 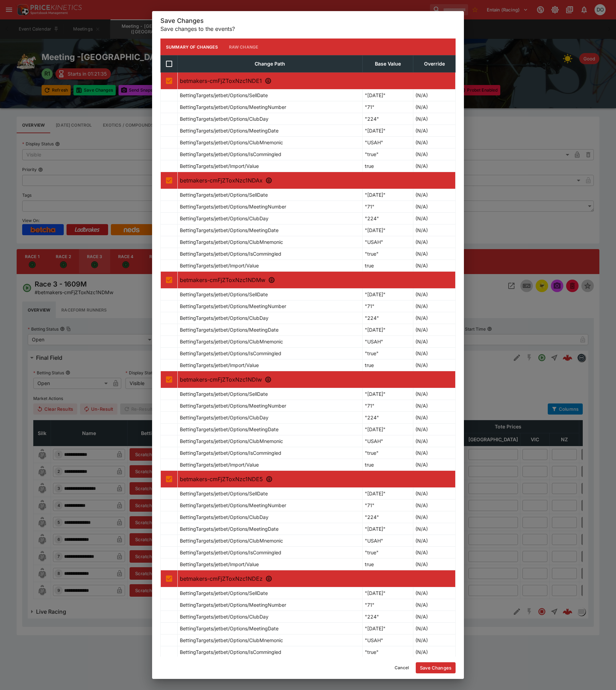 What do you see at coordinates (436, 668) in the screenshot?
I see `button: Save Changes` at bounding box center [436, 668].